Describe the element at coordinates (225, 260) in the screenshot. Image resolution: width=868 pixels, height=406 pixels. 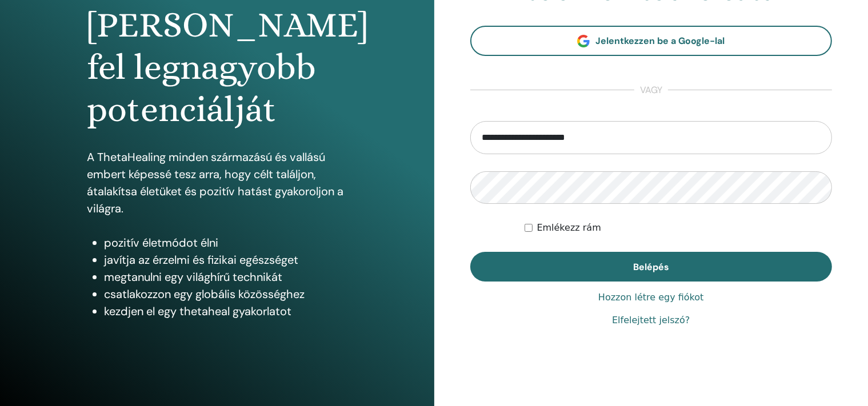
I see `li: javítja az érzelmi és fizikai egészséget` at that location.